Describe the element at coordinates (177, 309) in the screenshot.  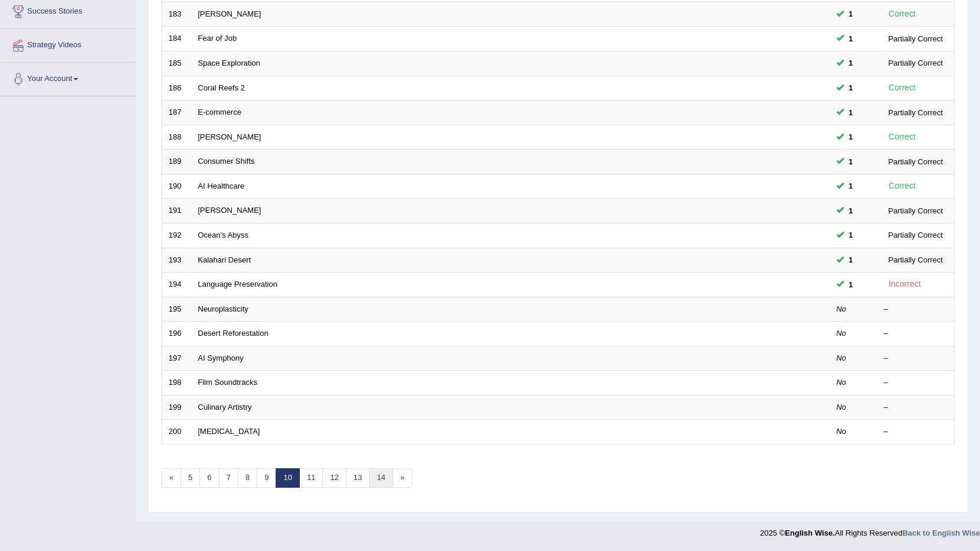
I see `td: 195` at that location.